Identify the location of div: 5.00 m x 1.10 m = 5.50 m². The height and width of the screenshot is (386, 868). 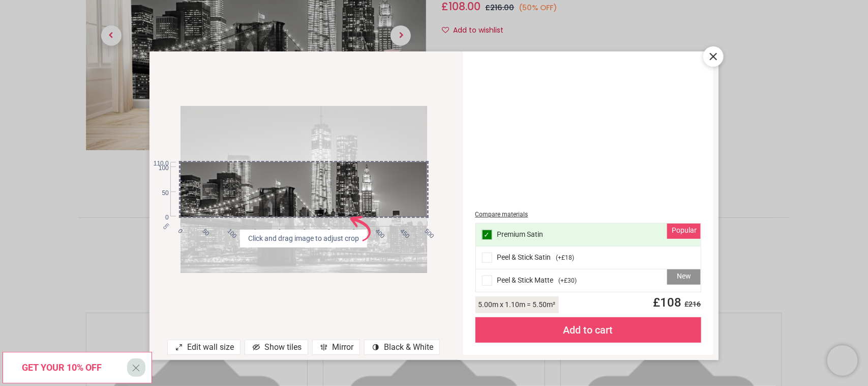
(517, 304).